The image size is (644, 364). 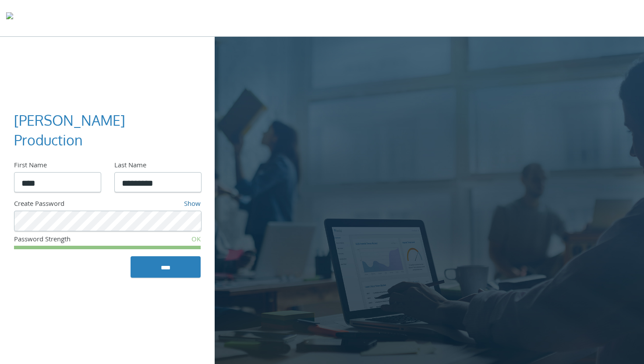 What do you see at coordinates (169, 241) in the screenshot?
I see `div: OK` at bounding box center [169, 241].